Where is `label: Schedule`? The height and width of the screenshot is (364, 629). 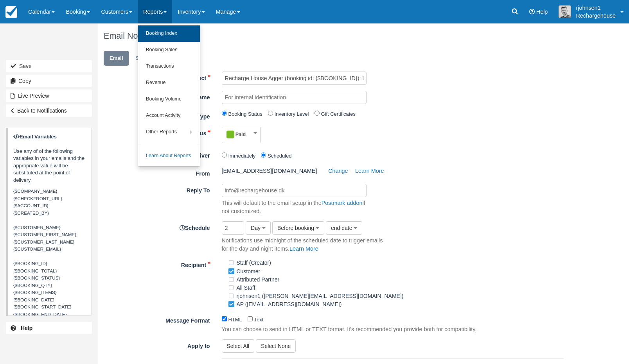 label: Schedule is located at coordinates (157, 227).